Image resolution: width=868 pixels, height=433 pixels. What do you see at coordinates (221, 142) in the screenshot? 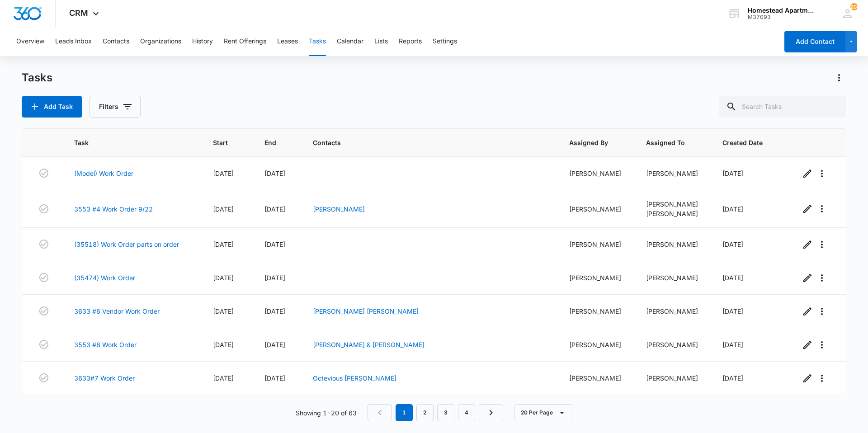
I see `span: Start` at bounding box center [221, 142].